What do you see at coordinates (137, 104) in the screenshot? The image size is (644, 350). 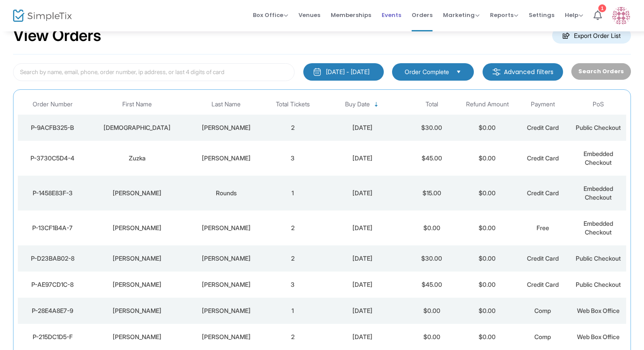 I see `span: First Name` at bounding box center [137, 104].